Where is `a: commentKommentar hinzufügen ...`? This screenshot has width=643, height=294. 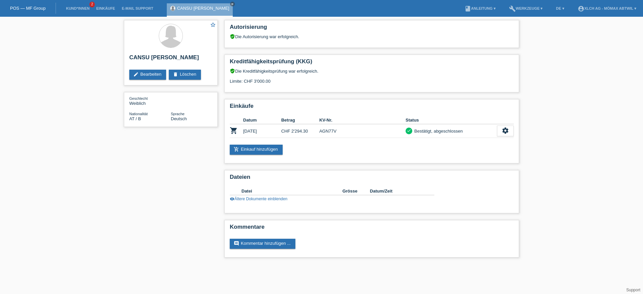 a: commentKommentar hinzufügen ... is located at coordinates (263, 244).